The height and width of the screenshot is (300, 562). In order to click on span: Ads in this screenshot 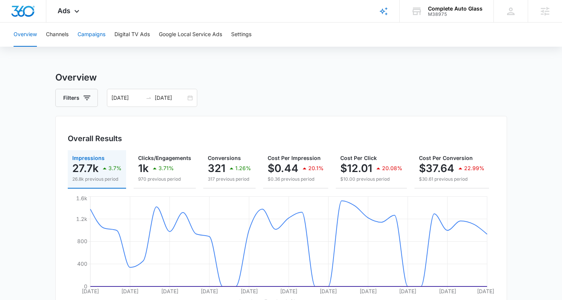, I will do `click(64, 11)`.